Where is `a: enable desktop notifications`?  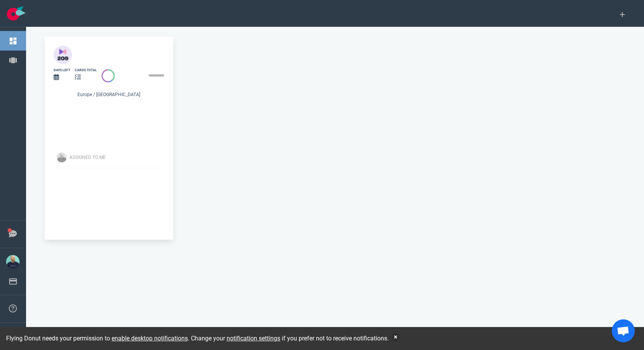
a: enable desktop notifications is located at coordinates (149, 338).